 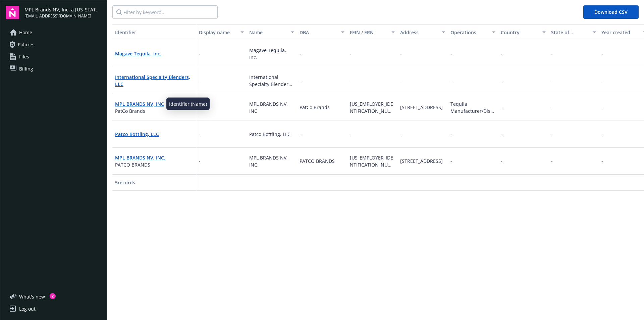 I want to click on span: Policies, so click(x=27, y=45).